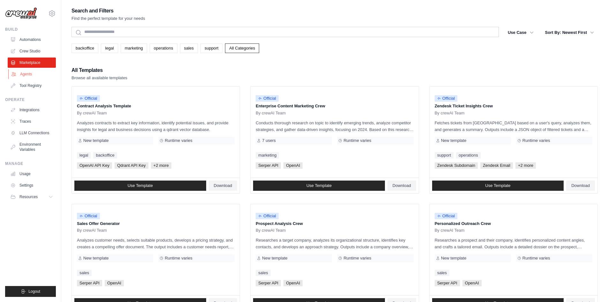 Image resolution: width=608 pixels, height=302 pixels. Describe the element at coordinates (156, 223) in the screenshot. I see `p: Sales Offer Generator` at that location.